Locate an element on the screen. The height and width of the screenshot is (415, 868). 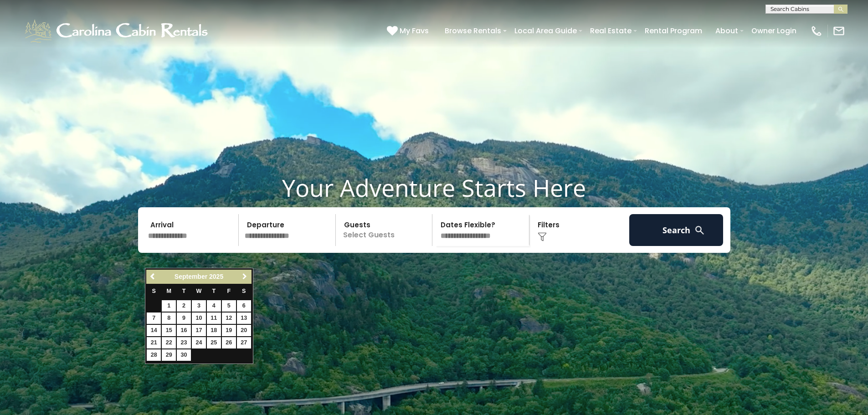
span: Sunday is located at coordinates (154, 291).